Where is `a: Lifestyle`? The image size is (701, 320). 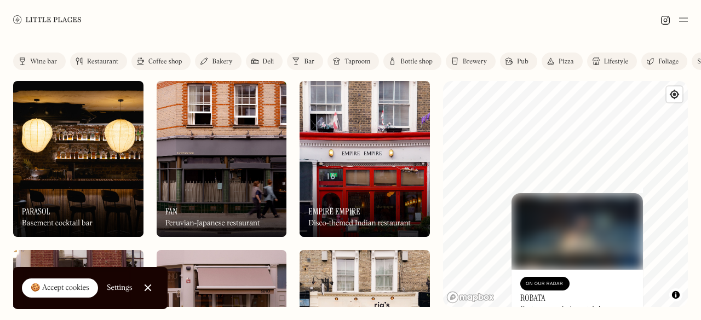
a: Lifestyle is located at coordinates (612, 61).